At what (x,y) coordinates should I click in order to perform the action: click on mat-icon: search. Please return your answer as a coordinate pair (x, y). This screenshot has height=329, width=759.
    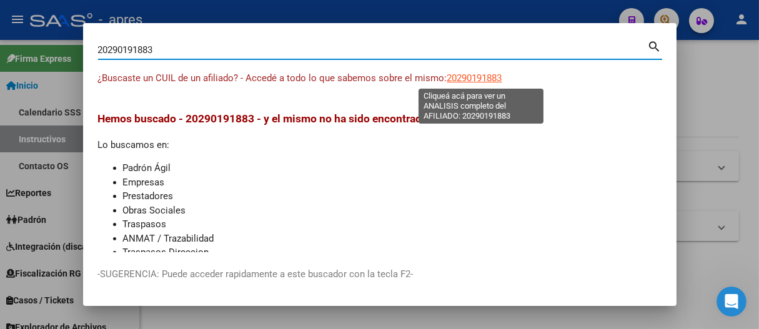
    Looking at the image, I should click on (654, 46).